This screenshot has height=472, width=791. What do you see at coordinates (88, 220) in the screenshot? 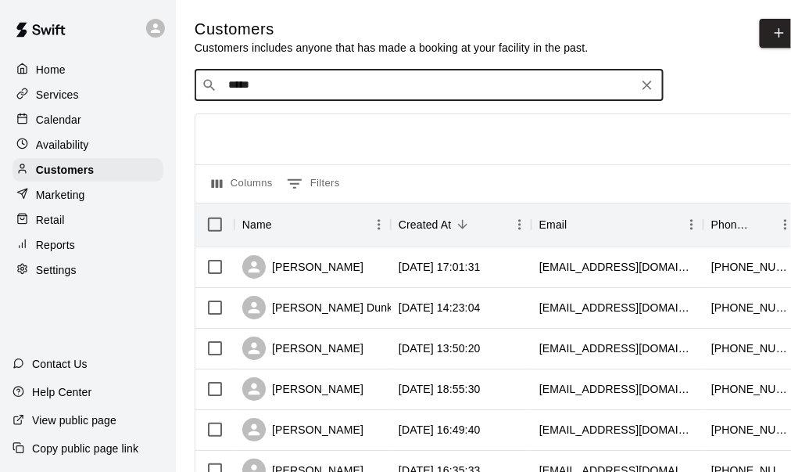
I see `div: Retail` at bounding box center [88, 220].